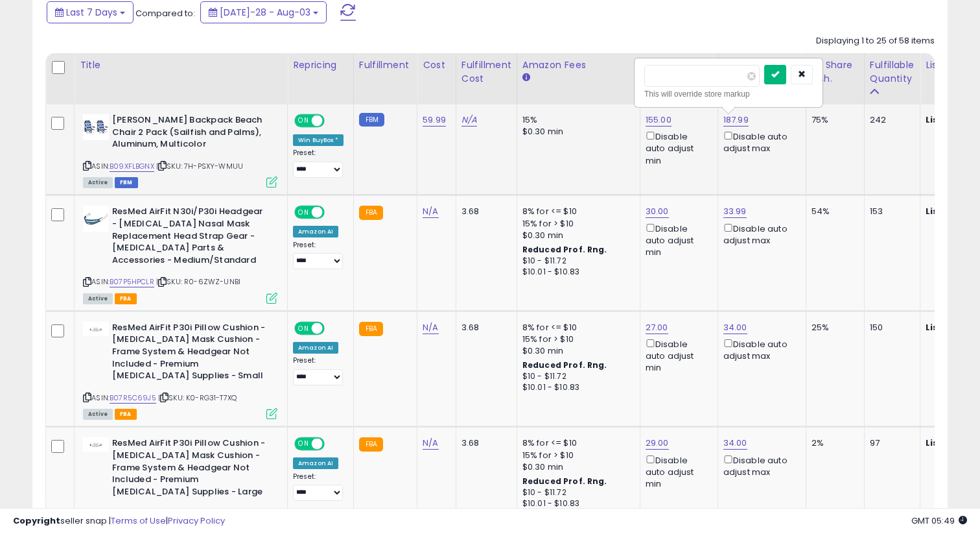 The height and width of the screenshot is (534, 980). I want to click on img: 11F8uHbxLjL._SL40_.jpg, so click(96, 329).